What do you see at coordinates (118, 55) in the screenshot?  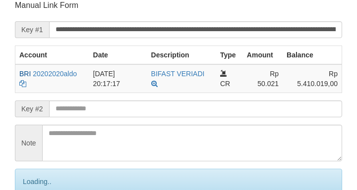 I see `th: Date` at bounding box center [118, 55].